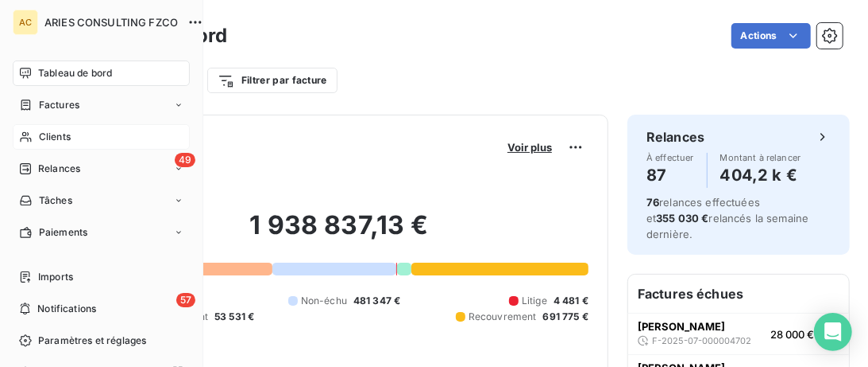 This screenshot has height=367, width=868. I want to click on a: Factures, so click(101, 105).